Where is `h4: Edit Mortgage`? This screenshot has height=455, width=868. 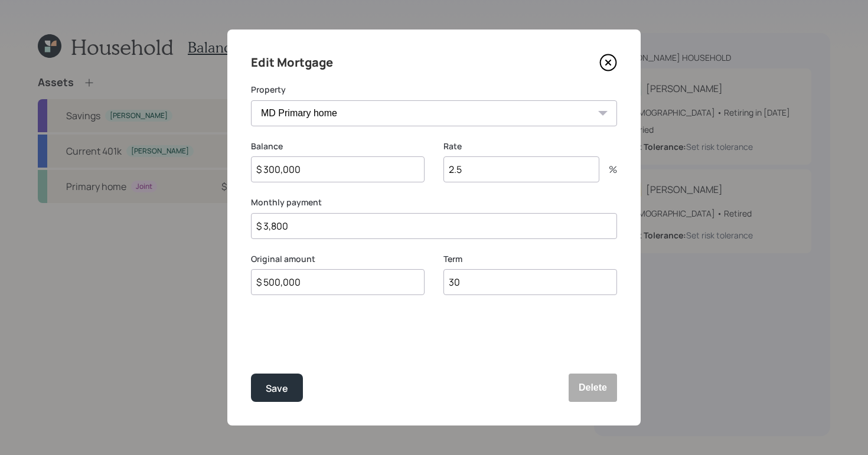 h4: Edit Mortgage is located at coordinates (291, 63).